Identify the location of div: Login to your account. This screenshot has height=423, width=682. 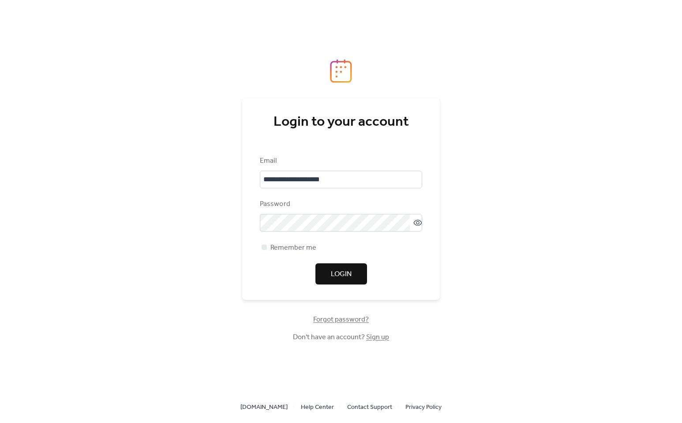
(341, 122).